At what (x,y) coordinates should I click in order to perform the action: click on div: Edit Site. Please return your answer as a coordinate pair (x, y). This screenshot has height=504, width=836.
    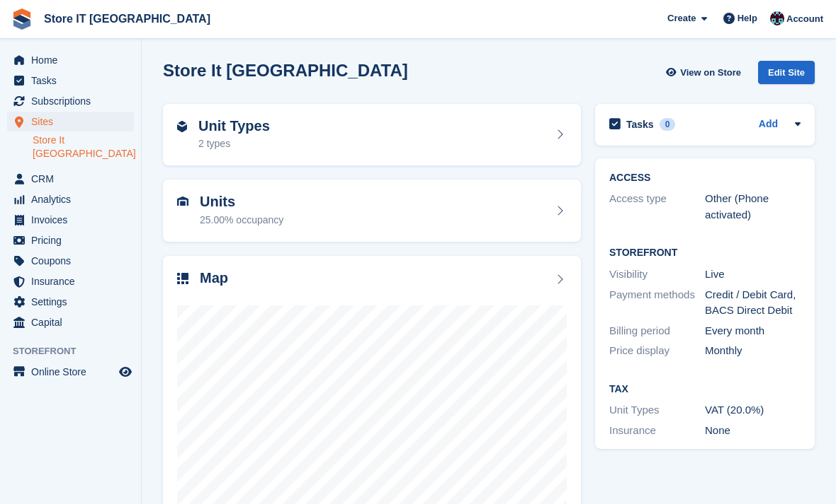
    Looking at the image, I should click on (786, 72).